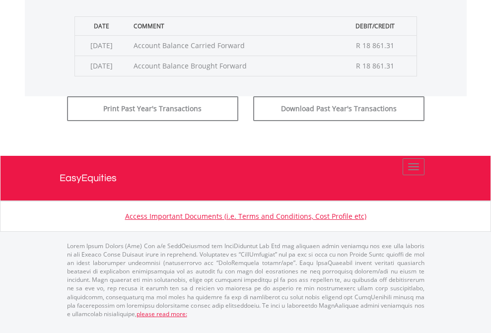  What do you see at coordinates (162, 314) in the screenshot?
I see `a: please read more:` at bounding box center [162, 314].